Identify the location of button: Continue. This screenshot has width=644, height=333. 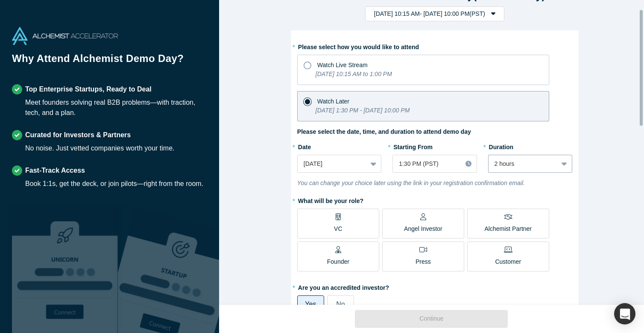
(431, 319).